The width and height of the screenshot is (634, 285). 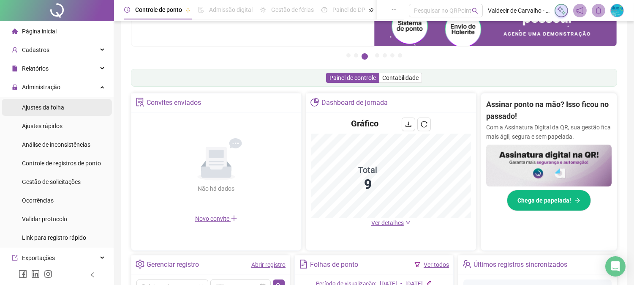 I want to click on span: down, so click(x=408, y=222).